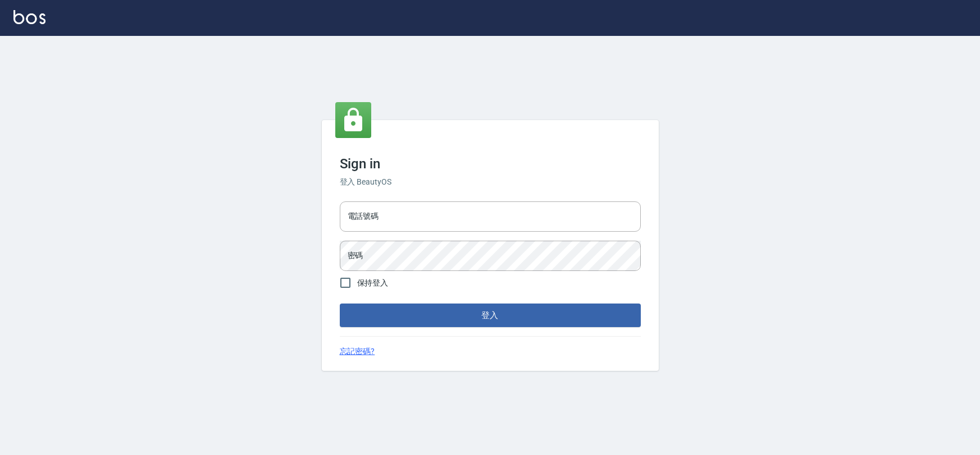  What do you see at coordinates (357, 351) in the screenshot?
I see `a: 忘記密碼?` at bounding box center [357, 351].